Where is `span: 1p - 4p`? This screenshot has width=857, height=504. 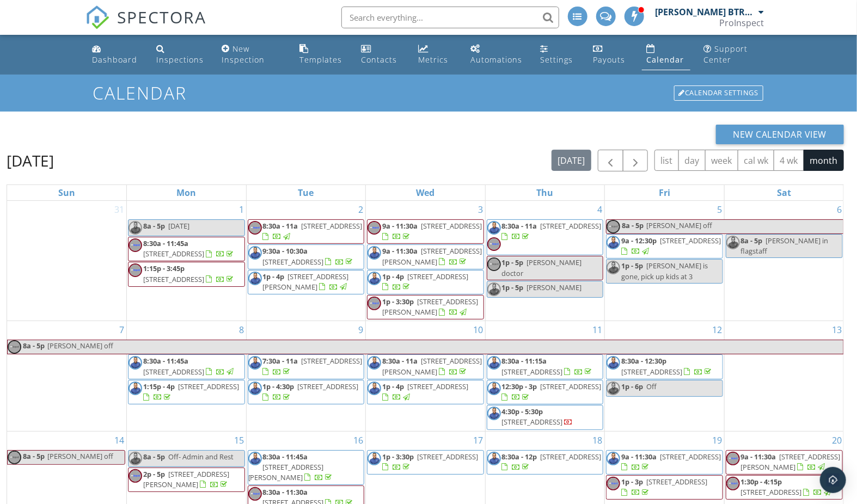
span: 1p - 4p is located at coordinates (393, 386).